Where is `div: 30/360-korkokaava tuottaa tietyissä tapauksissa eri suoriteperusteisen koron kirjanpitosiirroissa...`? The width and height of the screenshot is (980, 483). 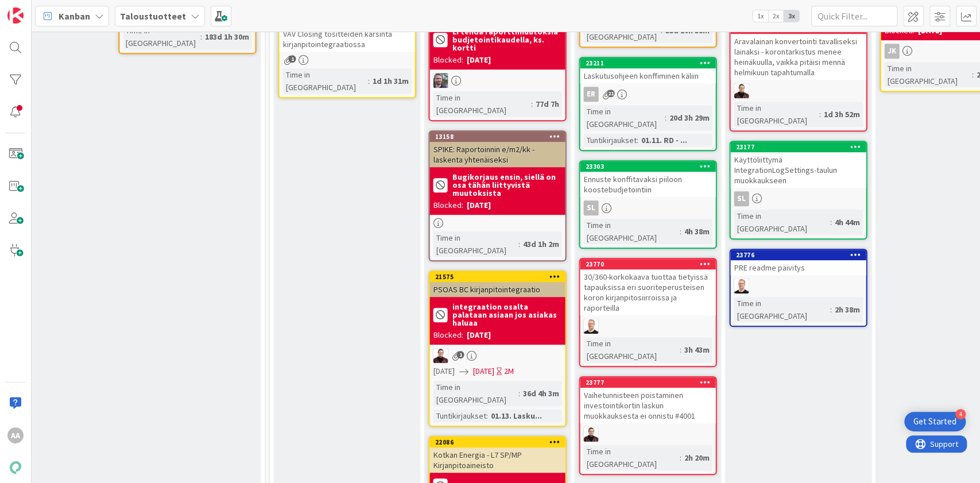
div: 30/360-korkokaava tuottaa tietyissä tapauksissa eri suoriteperusteisen koron kirjanpitosiirroissa... is located at coordinates (647, 292).